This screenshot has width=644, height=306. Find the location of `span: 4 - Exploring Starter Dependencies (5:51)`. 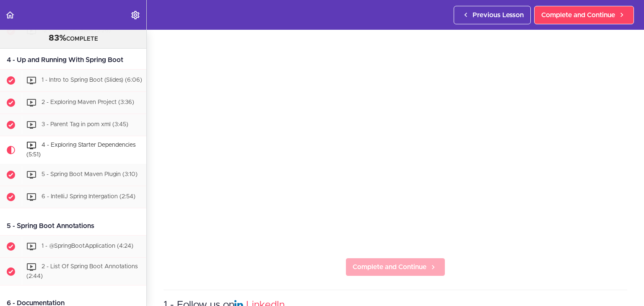

span: 4 - Exploring Starter Dependencies (5:51) is located at coordinates (81, 149).